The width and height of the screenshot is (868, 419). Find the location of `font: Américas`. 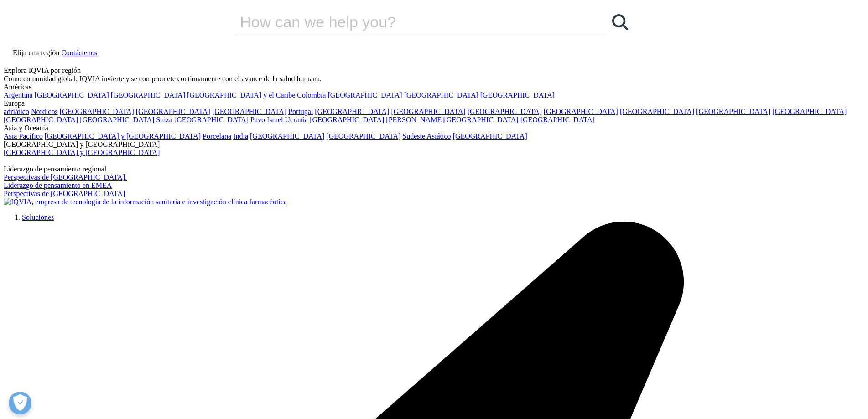

font: Américas is located at coordinates (17, 87).